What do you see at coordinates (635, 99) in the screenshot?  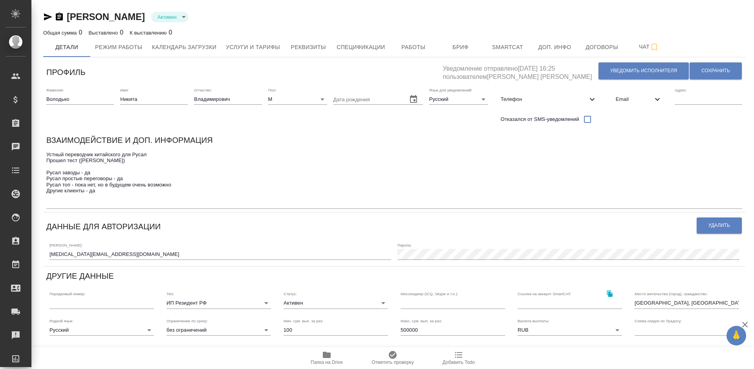 I see `span: Email` at bounding box center [635, 99].